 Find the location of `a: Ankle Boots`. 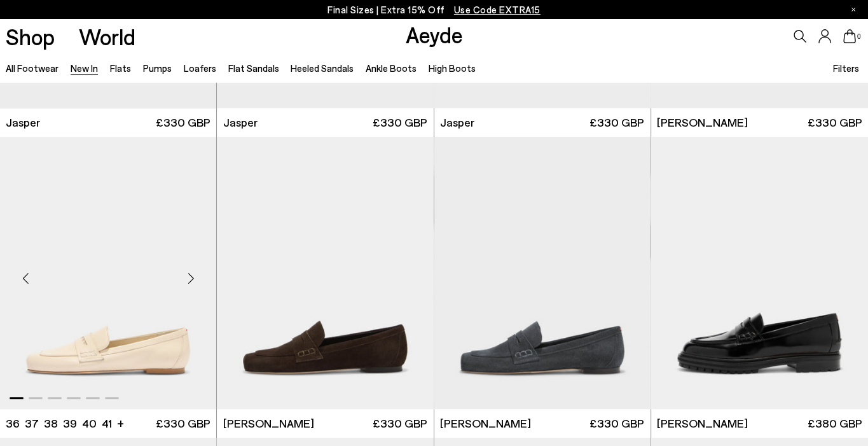

a: Ankle Boots is located at coordinates (391, 68).